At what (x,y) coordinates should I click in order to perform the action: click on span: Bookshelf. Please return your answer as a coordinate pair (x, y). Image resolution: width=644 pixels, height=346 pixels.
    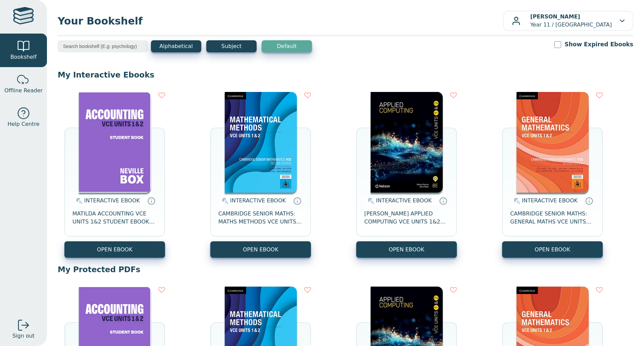
    Looking at the image, I should click on (24, 57).